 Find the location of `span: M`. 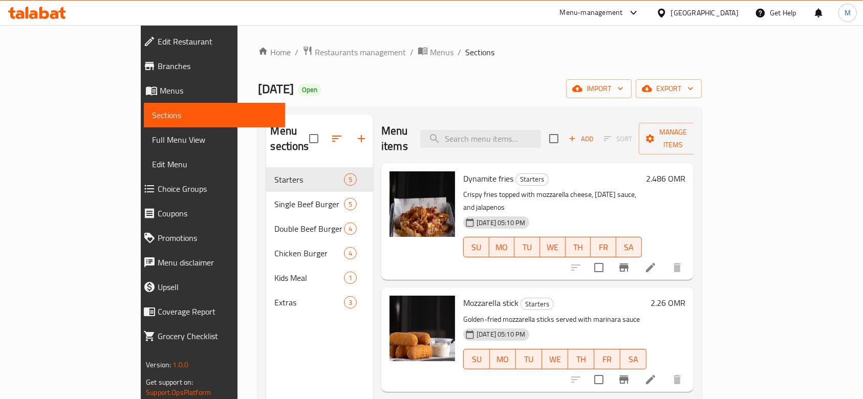

span: M is located at coordinates (848, 13).